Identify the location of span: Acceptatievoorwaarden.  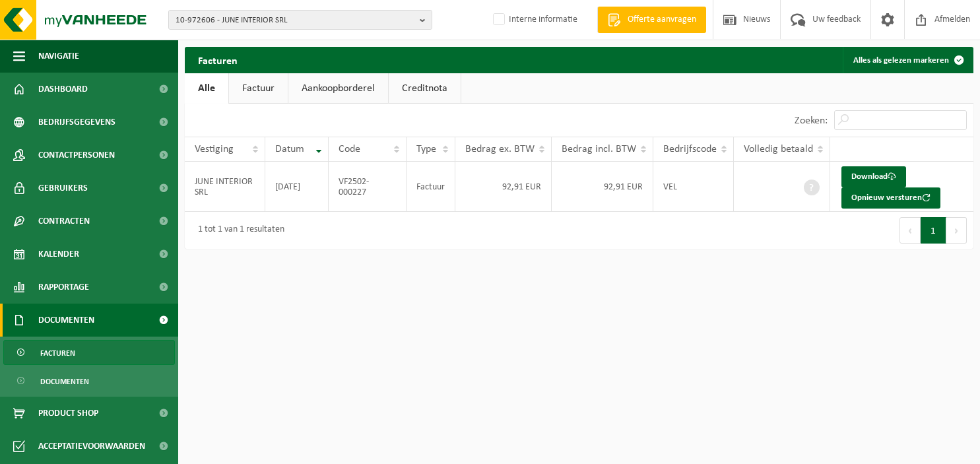
(92, 446).